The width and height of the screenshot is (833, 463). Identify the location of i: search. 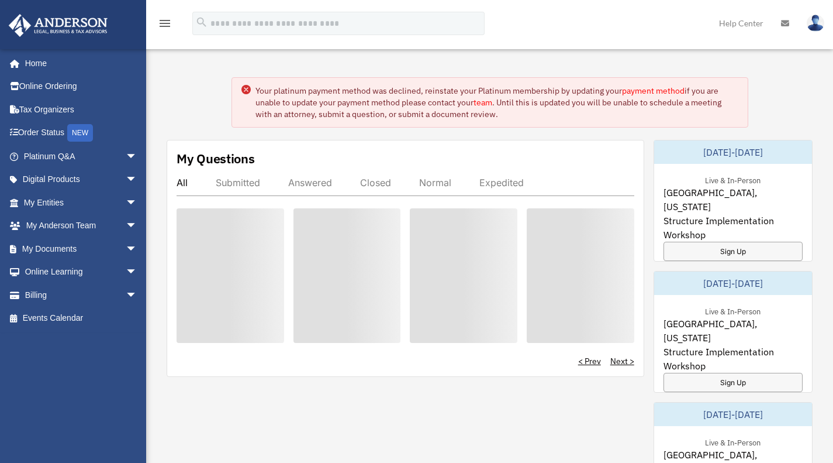
(202, 22).